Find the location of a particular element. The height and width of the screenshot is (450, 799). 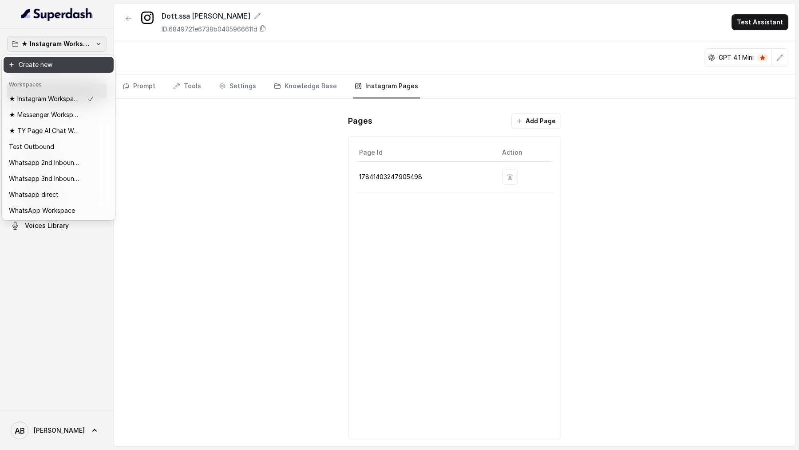

p: Whatsapp direct is located at coordinates (34, 195).